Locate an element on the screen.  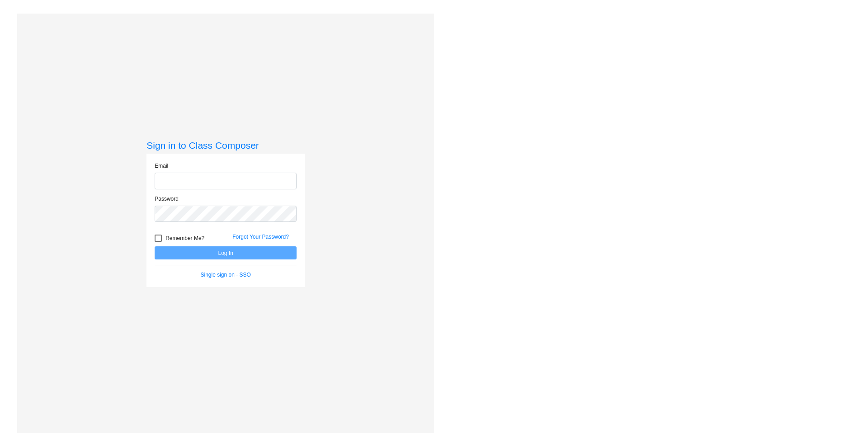
label: Email is located at coordinates (162, 166).